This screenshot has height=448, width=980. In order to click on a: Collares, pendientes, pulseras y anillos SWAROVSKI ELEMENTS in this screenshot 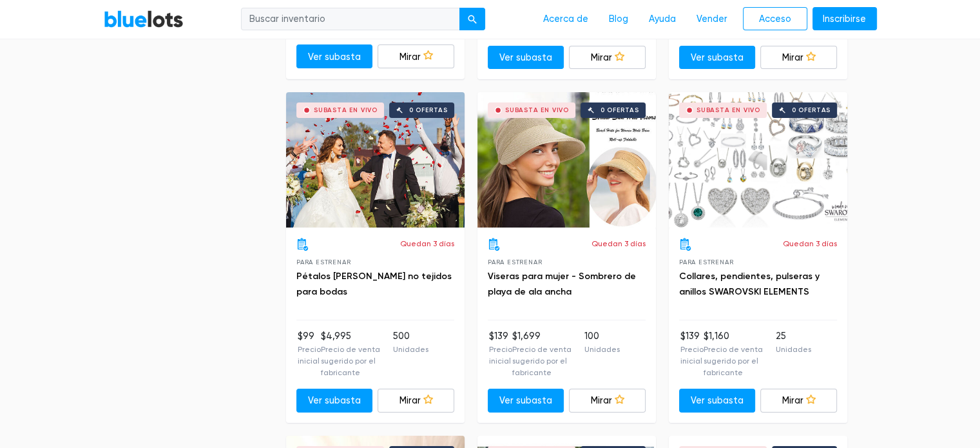, I will do `click(749, 283)`.